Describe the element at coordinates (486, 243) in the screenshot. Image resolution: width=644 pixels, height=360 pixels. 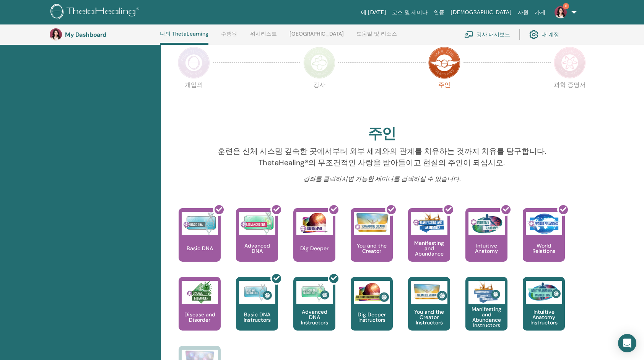
I see `a: Intuitive Anatomy Intuitive Anatomy` at that location.